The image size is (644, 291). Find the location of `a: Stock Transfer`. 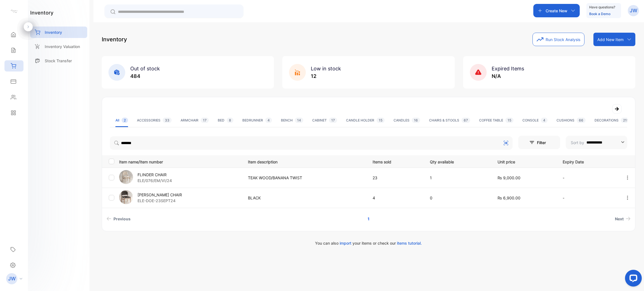

a: Stock Transfer is located at coordinates (59, 60).